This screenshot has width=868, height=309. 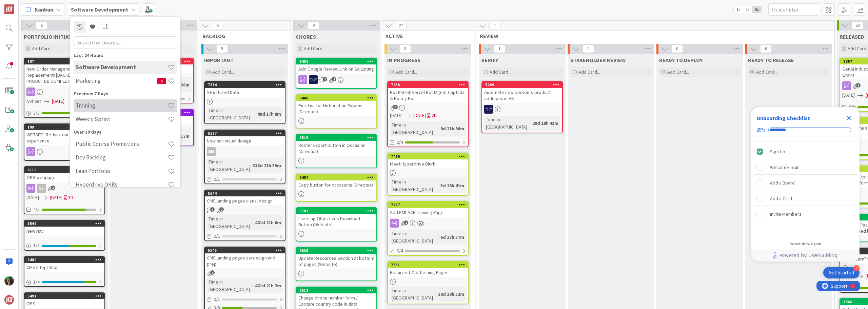 I want to click on div: Resurrect Old Training Pages, so click(x=428, y=272).